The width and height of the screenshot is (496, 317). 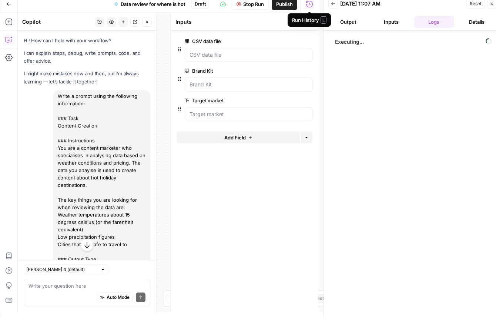 What do you see at coordinates (309, 20) in the screenshot?
I see `div: Run History` at bounding box center [309, 20].